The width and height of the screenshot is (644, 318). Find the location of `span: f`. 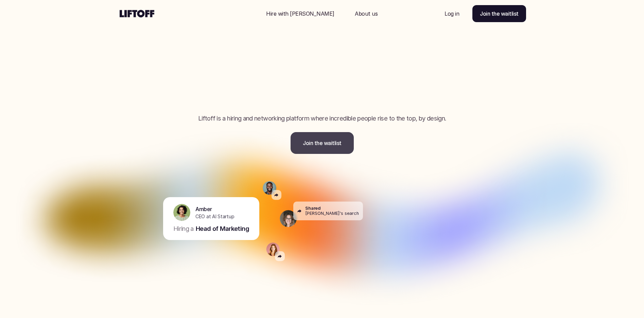

span: f is located at coordinates (397, 74).